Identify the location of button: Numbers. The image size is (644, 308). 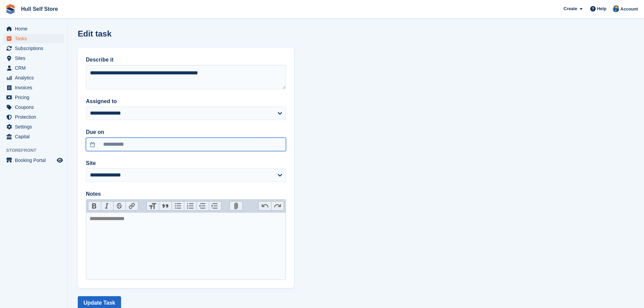
(190, 206).